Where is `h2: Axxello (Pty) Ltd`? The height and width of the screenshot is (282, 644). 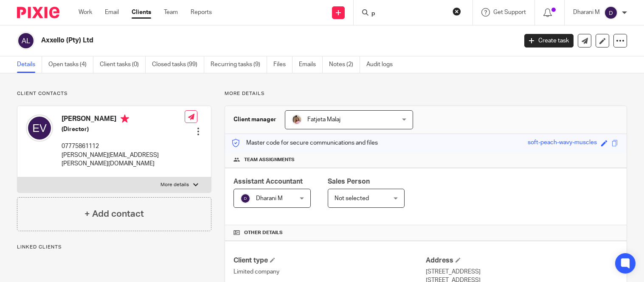 h2: Axxello (Pty) Ltd is located at coordinates (229, 40).